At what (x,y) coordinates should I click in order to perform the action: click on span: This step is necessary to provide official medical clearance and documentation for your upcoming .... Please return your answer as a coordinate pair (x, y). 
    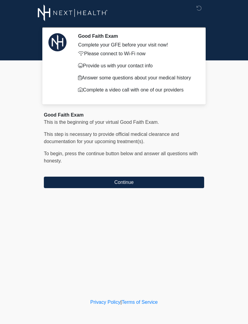
    Looking at the image, I should click on (111, 138).